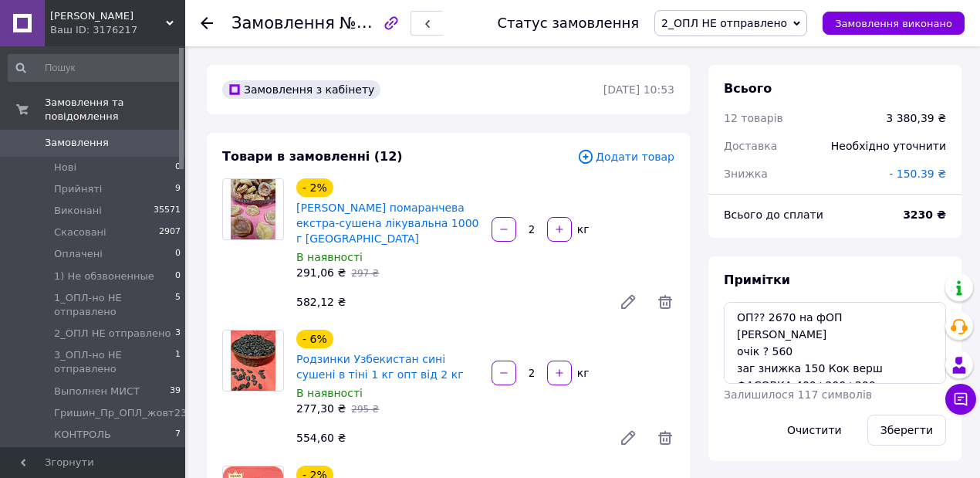 The height and width of the screenshot is (478, 980). Describe the element at coordinates (379, 367) in the screenshot. I see `a: Родзинки Узбекистан сині сушені в тіні 1 кг опт від 2 кг` at that location.